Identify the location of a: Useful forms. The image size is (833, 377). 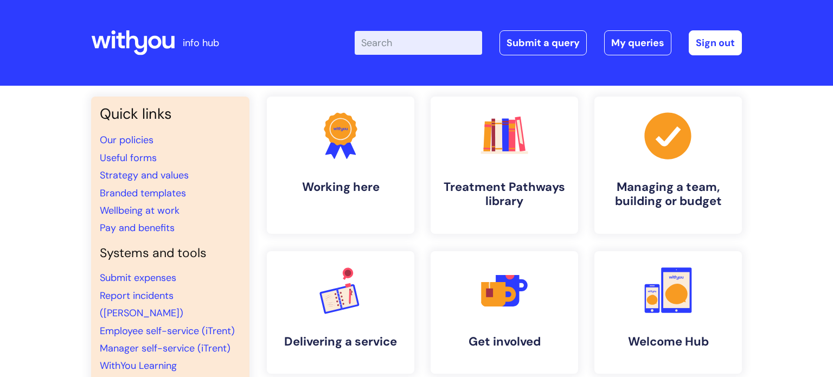
(128, 158).